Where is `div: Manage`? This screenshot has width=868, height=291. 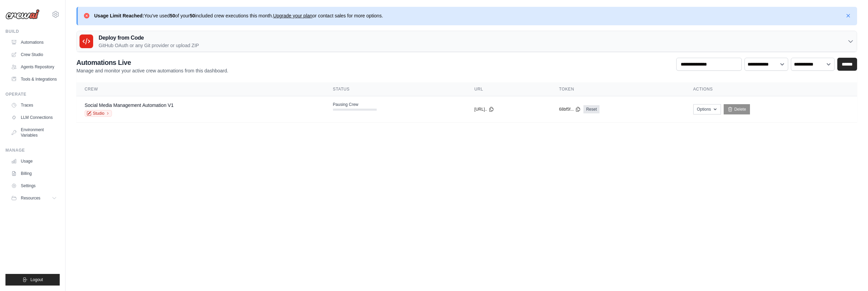 div: Manage is located at coordinates (32, 151).